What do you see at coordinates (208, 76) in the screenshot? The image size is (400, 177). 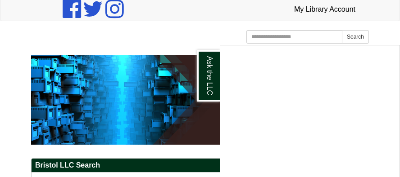 I see `a: Ask the LLC` at bounding box center [208, 76].